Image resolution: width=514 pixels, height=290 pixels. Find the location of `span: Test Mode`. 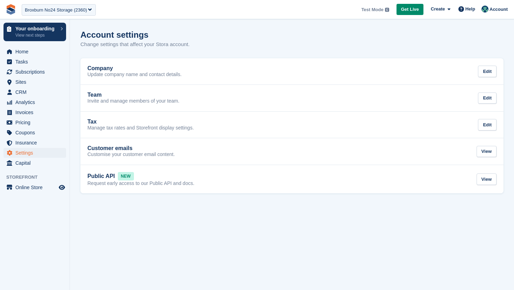

span: Test Mode is located at coordinates (372, 10).